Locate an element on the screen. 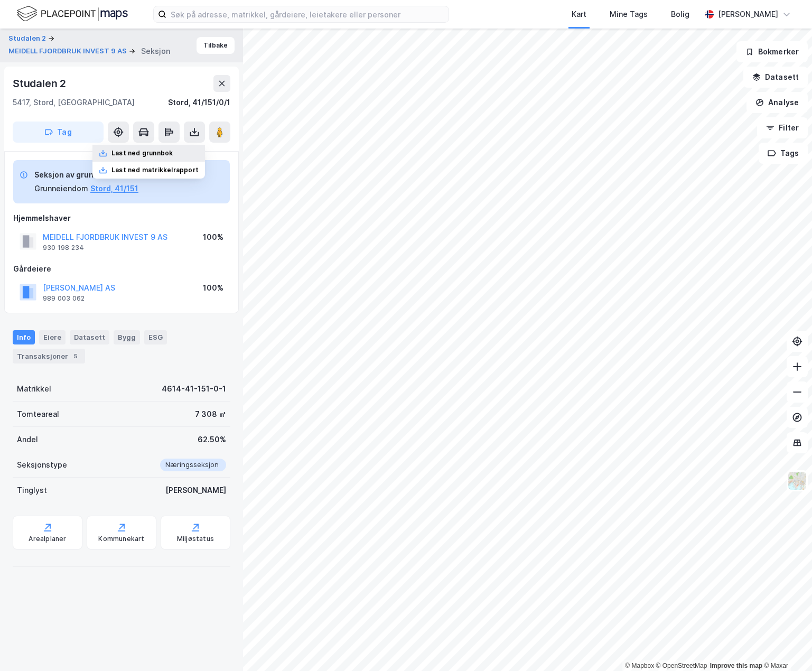 Image resolution: width=812 pixels, height=671 pixels. div: Last ned matrikkelrapport is located at coordinates (154, 170).